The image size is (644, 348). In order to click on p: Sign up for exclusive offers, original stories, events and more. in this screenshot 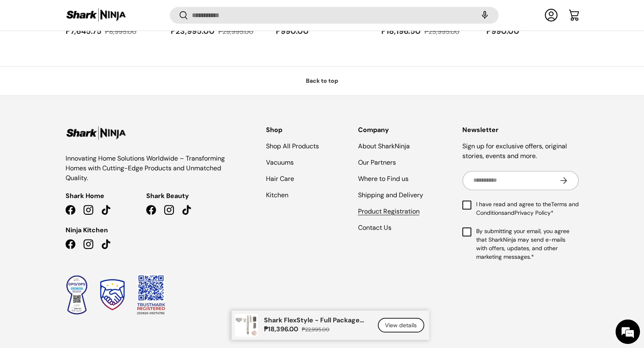, I will do `click(520, 151)`.